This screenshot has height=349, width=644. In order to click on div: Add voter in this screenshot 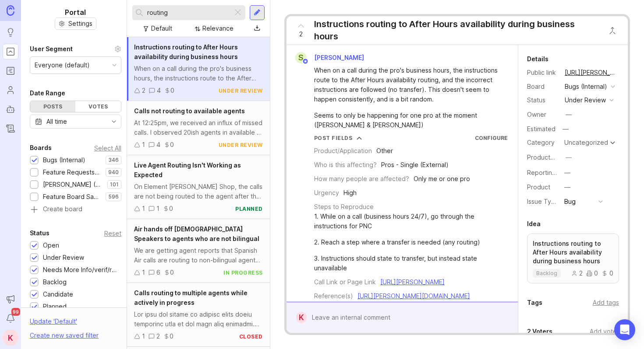, I will do `click(604, 332)`.